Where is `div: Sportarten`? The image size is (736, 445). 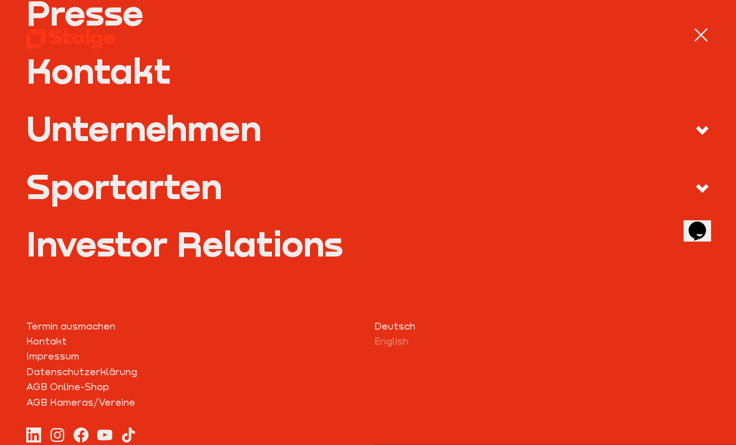 div: Sportarten is located at coordinates (124, 186).